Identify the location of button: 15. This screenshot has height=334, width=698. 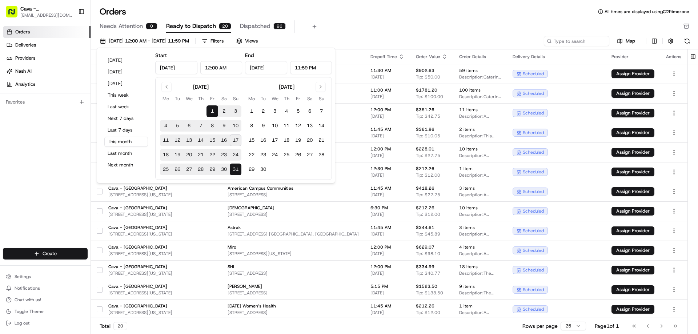
(251, 140).